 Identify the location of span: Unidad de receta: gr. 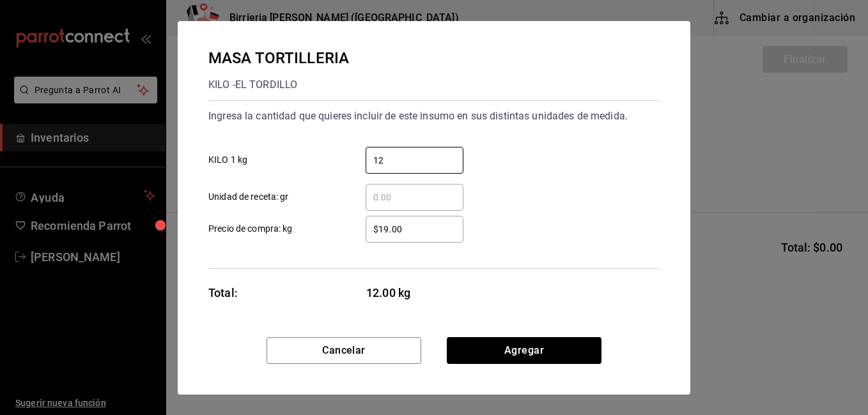
(249, 197).